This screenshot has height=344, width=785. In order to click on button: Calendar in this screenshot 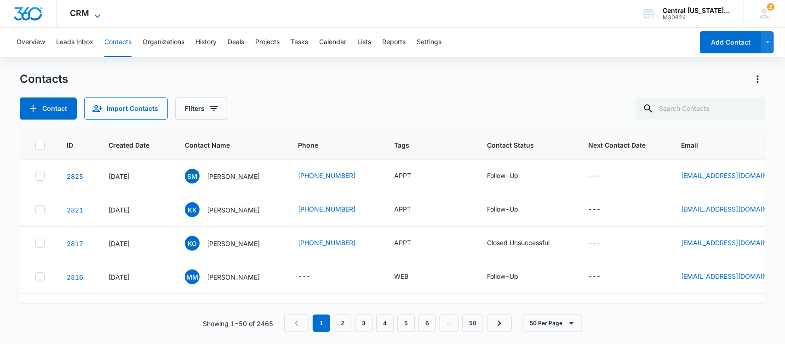, I will do `click(332, 42)`.